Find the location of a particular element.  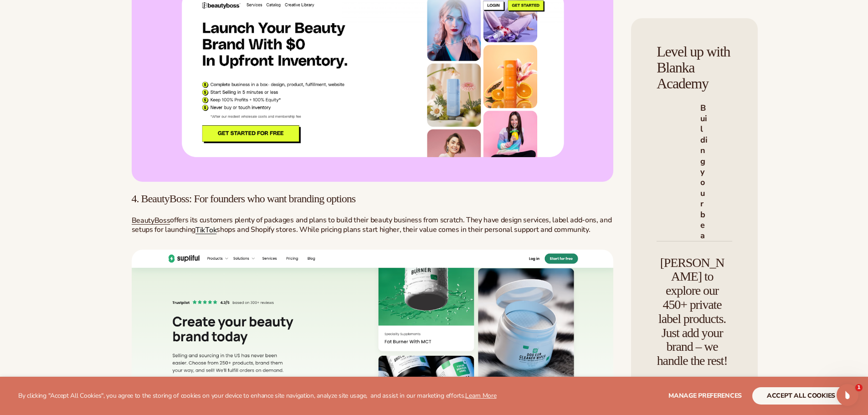

span: offers its customers plenty of packages and plans to build their beauty business from scratch. Th... is located at coordinates (372, 225).